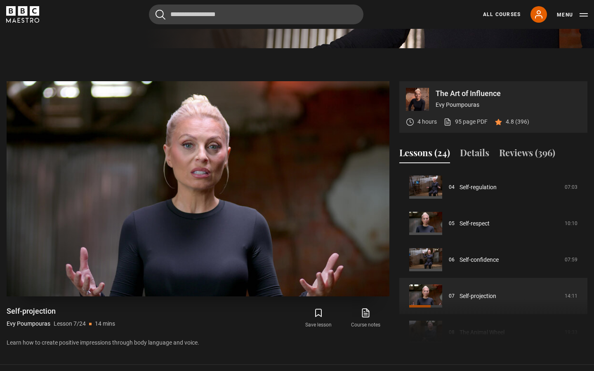 The width and height of the screenshot is (594, 371). What do you see at coordinates (427, 122) in the screenshot?
I see `p: 4 hours` at bounding box center [427, 122].